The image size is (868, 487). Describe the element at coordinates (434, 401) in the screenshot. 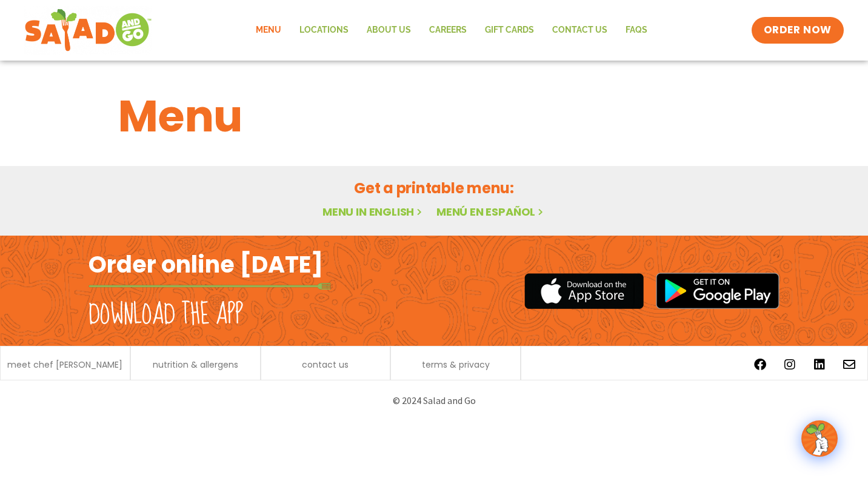

I see `p: © 2024 Salad and Go` at that location.